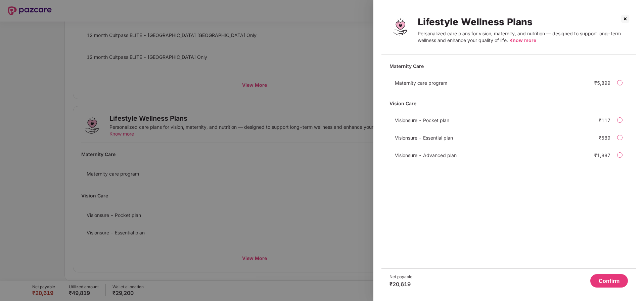  What do you see at coordinates (625, 19) in the screenshot?
I see `img: svg+xml;base64,PHN2ZyBpZD0iQ3Jvc3MtMzJ4MzIiIHhtbG5zPSJodHRwOi8vd3d3LnczLm9yZy8yMDAwL3N2ZyIgd2lkdG...` at bounding box center [625, 19].